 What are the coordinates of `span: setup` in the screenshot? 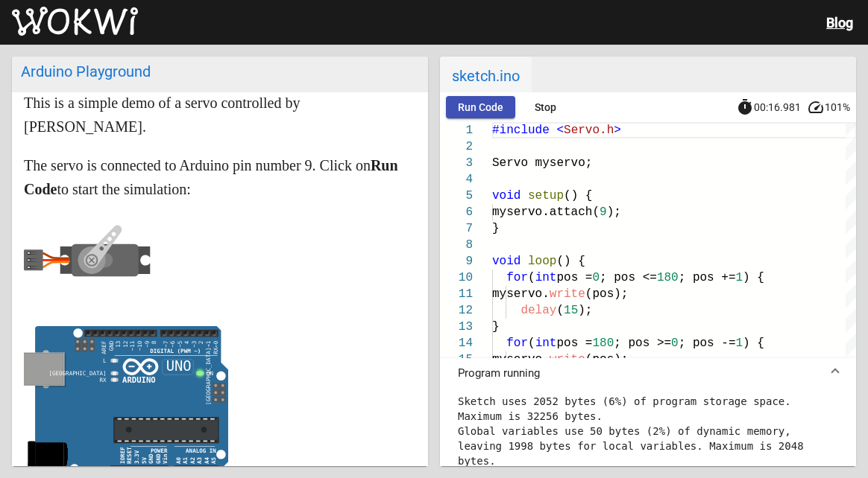 It's located at (546, 196).